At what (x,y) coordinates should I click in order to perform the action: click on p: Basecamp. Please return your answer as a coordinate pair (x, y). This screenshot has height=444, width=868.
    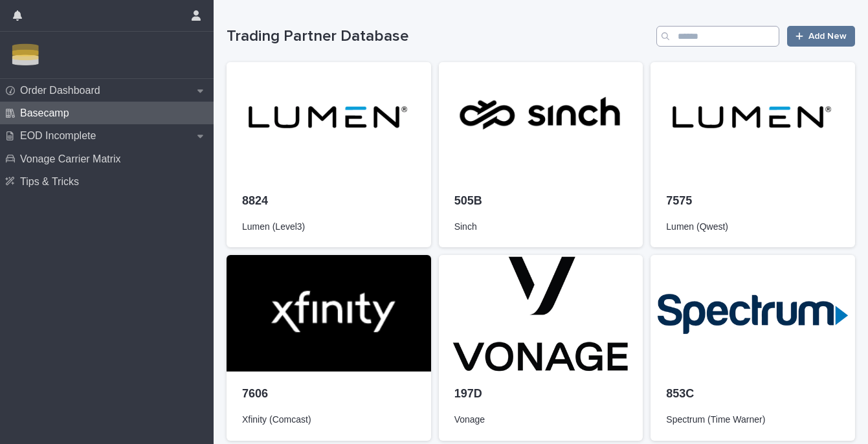
    Looking at the image, I should click on (47, 113).